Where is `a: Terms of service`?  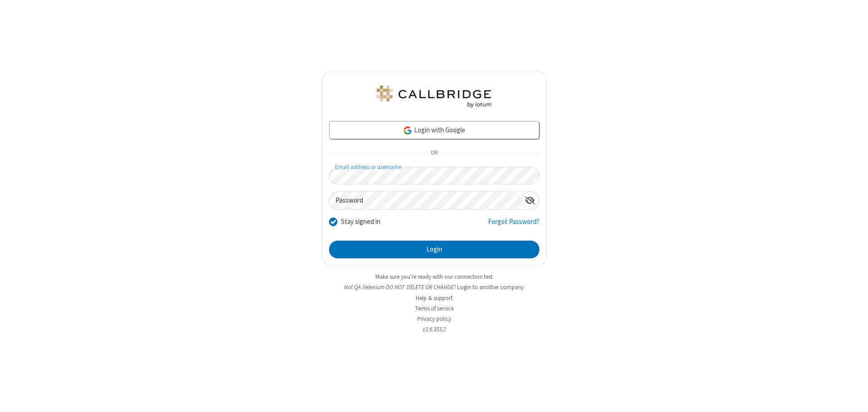
a: Terms of service is located at coordinates (434, 309).